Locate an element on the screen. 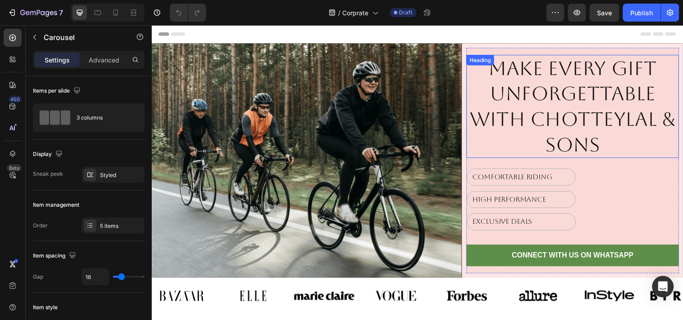  div: Sneak peek is located at coordinates (48, 174).